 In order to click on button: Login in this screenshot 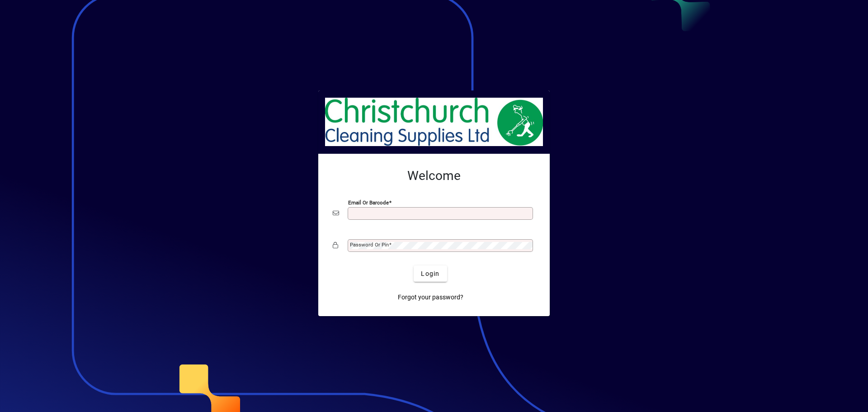, I will do `click(430, 274)`.